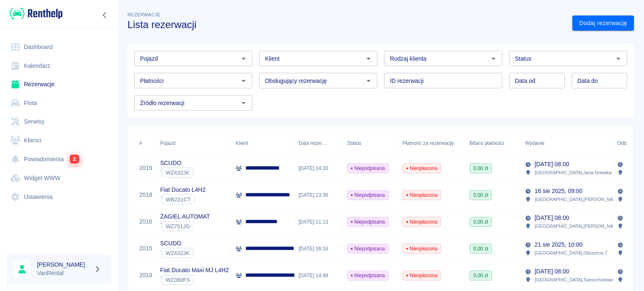 Image resolution: width=644 pixels, height=291 pixels. What do you see at coordinates (346, 25) in the screenshot?
I see `h3: Lista rezerwacji` at bounding box center [346, 25].